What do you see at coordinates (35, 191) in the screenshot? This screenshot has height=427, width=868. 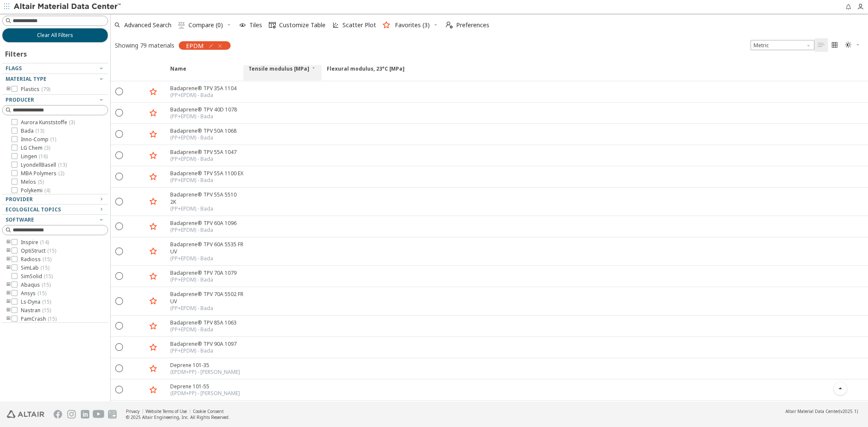 I see `span: Polykemi` at bounding box center [35, 191].